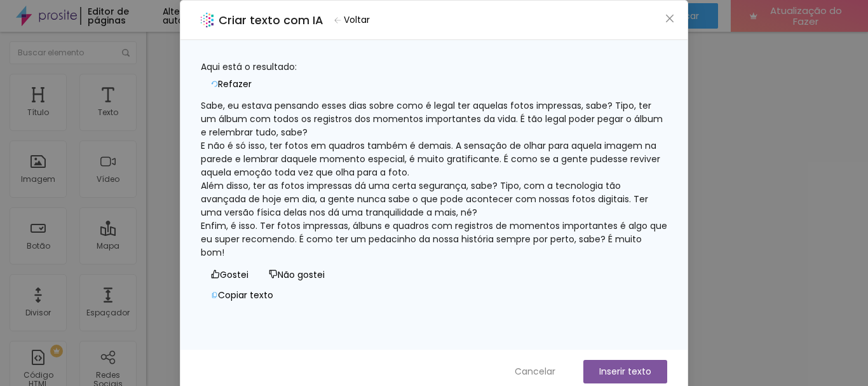 Image resolution: width=868 pixels, height=386 pixels. Describe the element at coordinates (231, 84) in the screenshot. I see `button: Refazer` at that location.